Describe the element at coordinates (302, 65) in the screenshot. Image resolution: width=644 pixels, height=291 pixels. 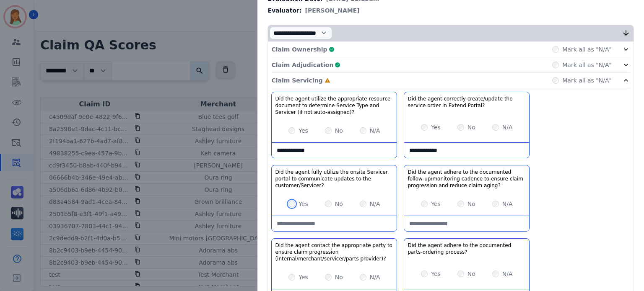
I see `p: Claim Adjudication` at that location.